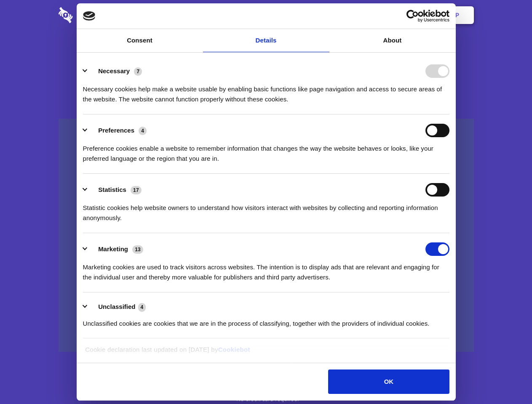 Image resolution: width=532 pixels, height=404 pixels. I want to click on label: Preferences, so click(116, 130).